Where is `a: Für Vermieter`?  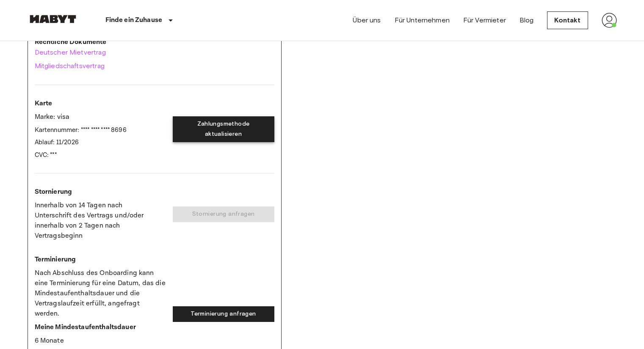 a: Für Vermieter is located at coordinates (484, 20).